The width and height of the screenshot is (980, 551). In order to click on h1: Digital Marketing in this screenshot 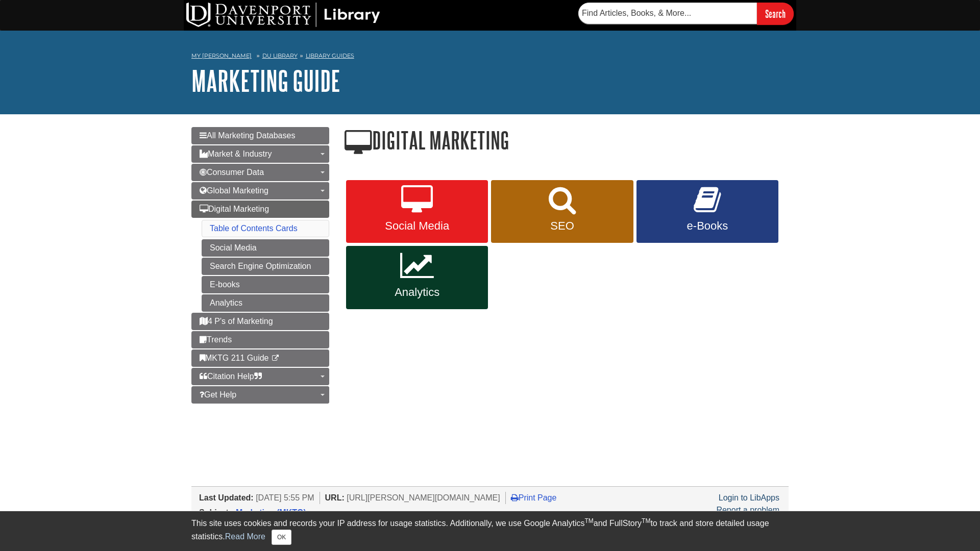, I will do `click(566, 141)`.